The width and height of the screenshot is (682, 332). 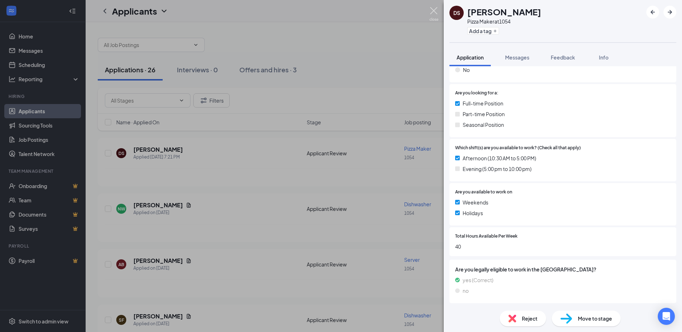 What do you see at coordinates (486, 236) in the screenshot?
I see `span: Total Hours Available Per Week` at bounding box center [486, 236].